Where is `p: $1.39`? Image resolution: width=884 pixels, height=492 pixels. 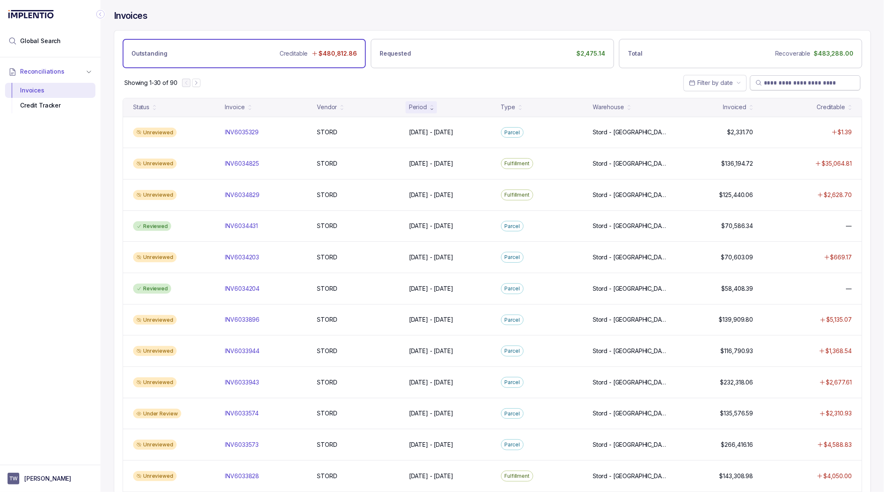
p: $1.39 is located at coordinates (844, 132).